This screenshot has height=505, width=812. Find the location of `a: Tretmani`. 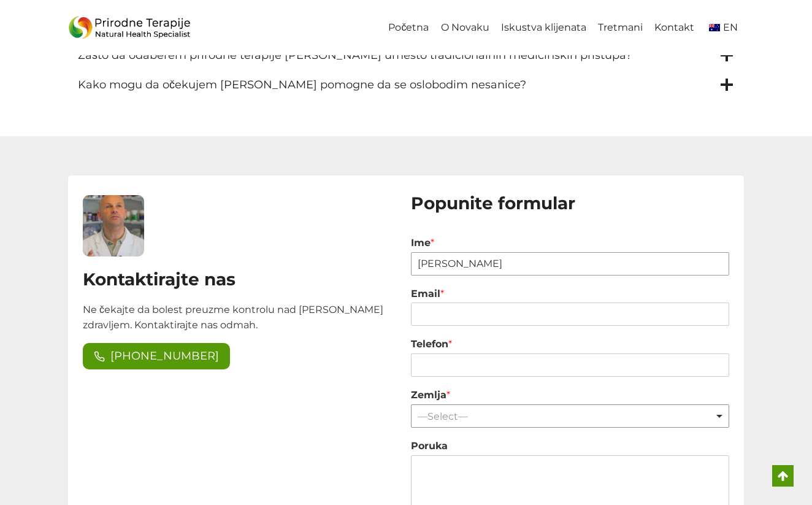

a: Tretmani is located at coordinates (620, 27).